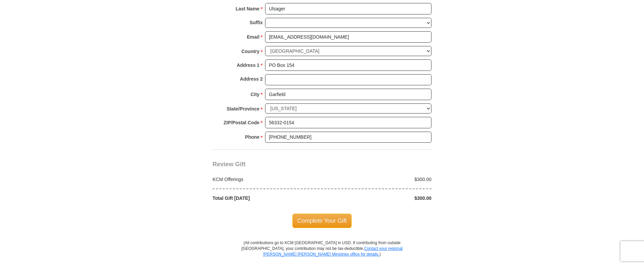  Describe the element at coordinates (242, 123) in the screenshot. I see `strong: ZIP/Postal Code` at that location.